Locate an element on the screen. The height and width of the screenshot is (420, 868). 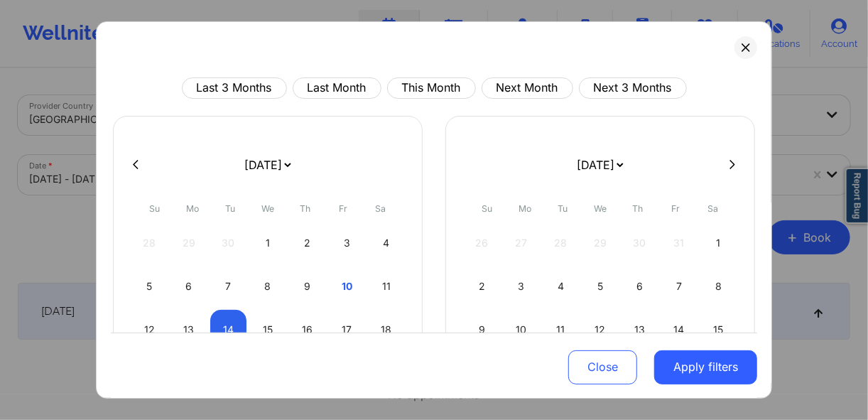
div: Wed Nov 12 2025 is located at coordinates (601, 330).